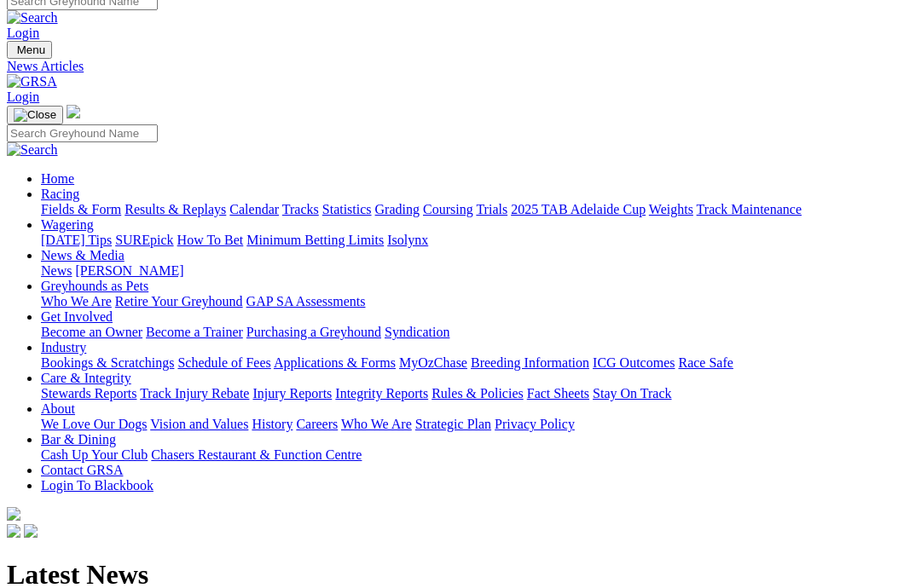 This screenshot has height=588, width=921. What do you see at coordinates (448, 209) in the screenshot?
I see `a: Coursing` at bounding box center [448, 209].